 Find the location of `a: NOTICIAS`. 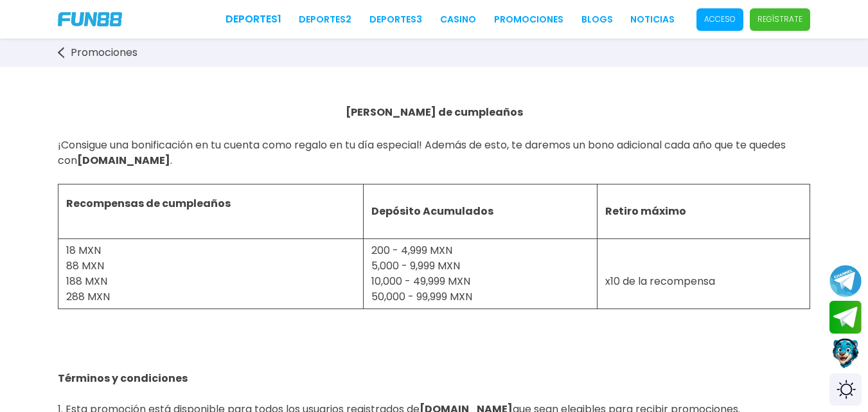

a: NOTICIAS is located at coordinates (652, 19).